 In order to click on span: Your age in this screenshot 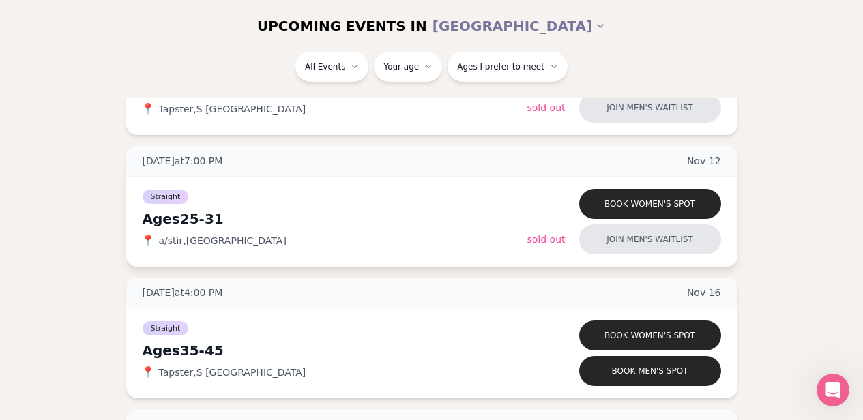, I will do `click(401, 67)`.